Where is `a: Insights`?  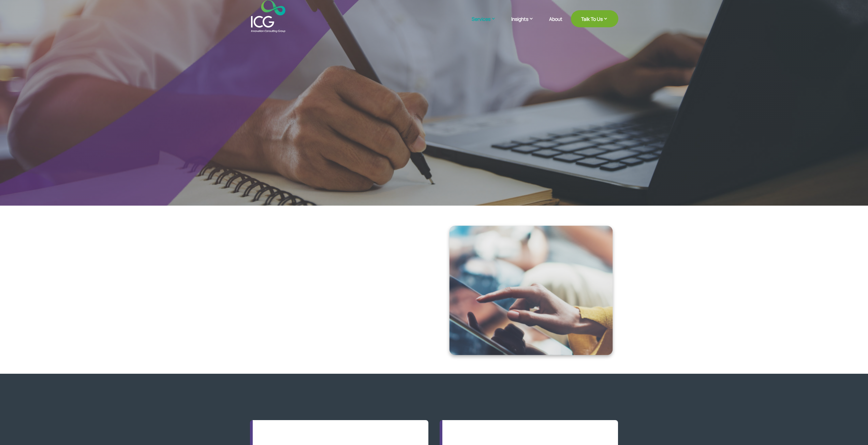
a: Insights is located at coordinates (527, 23).